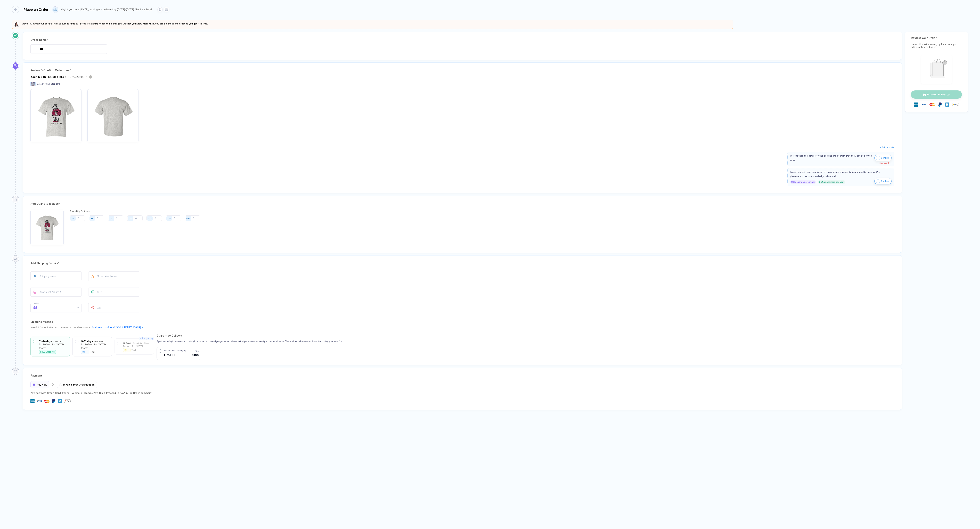 The height and width of the screenshot is (529, 980). What do you see at coordinates (175, 351) in the screenshot?
I see `span: Guaranteed Delivery By` at bounding box center [175, 351].